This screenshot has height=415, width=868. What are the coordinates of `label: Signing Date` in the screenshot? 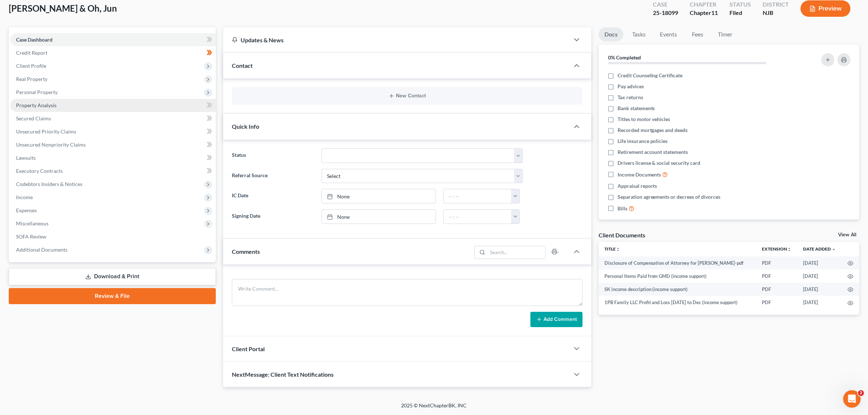 It's located at (273, 217).